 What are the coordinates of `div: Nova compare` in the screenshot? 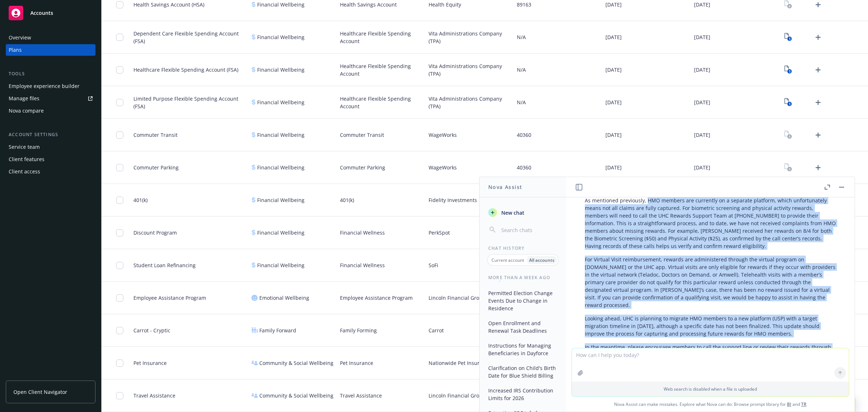 It's located at (26, 111).